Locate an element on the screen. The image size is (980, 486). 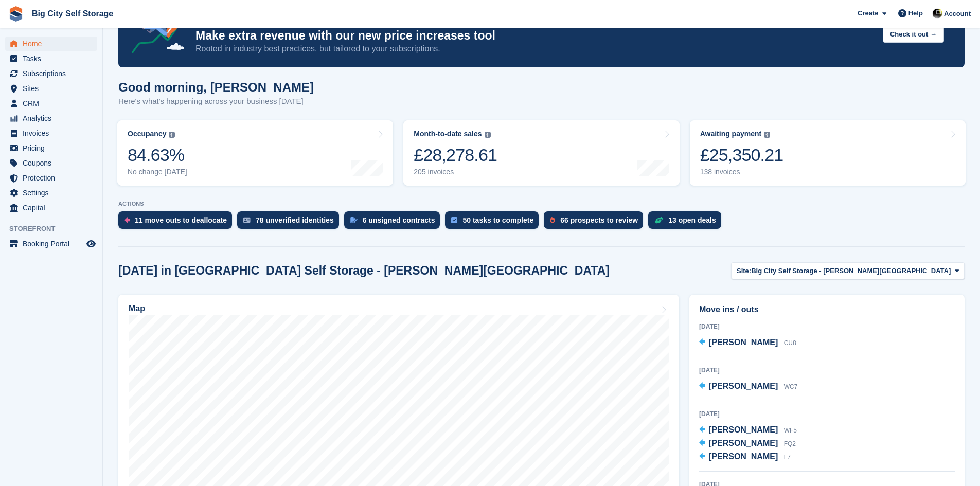
span: Pricing is located at coordinates (53, 148).